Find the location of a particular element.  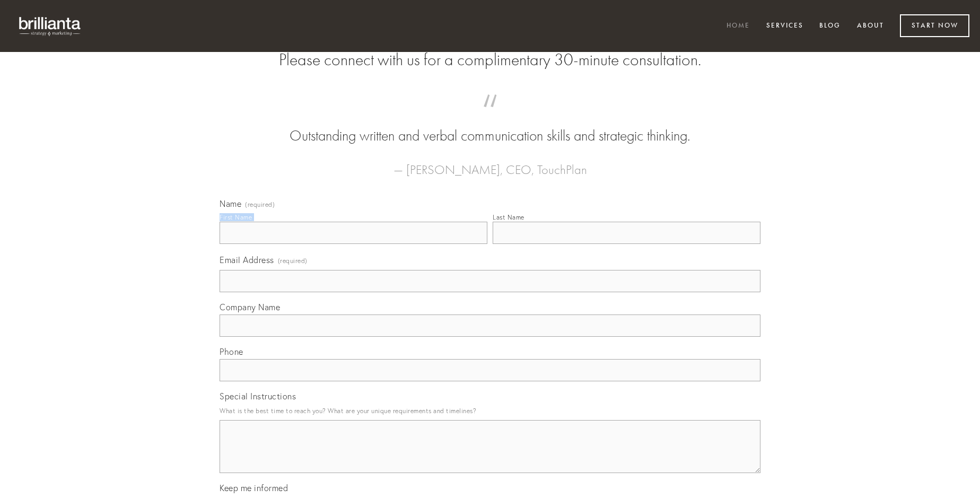

img: brillianta - research, strategy, marketing is located at coordinates (50, 26).